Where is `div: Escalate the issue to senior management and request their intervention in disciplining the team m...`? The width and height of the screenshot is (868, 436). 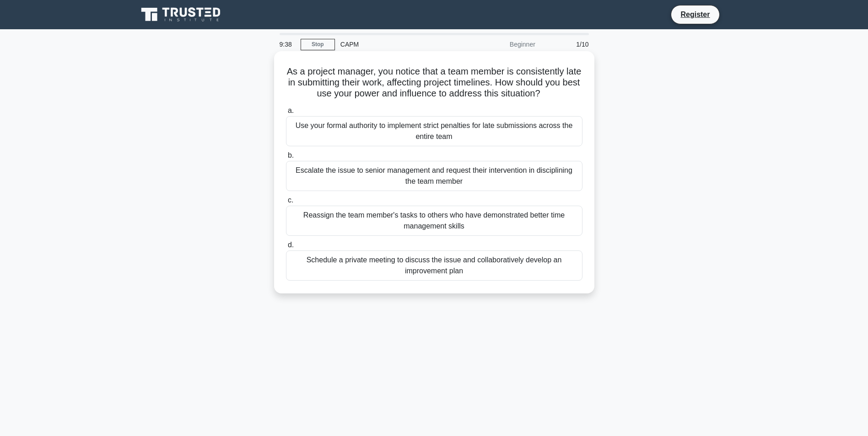
div: Escalate the issue to senior management and request their intervention in disciplining the team m... is located at coordinates (434, 176).